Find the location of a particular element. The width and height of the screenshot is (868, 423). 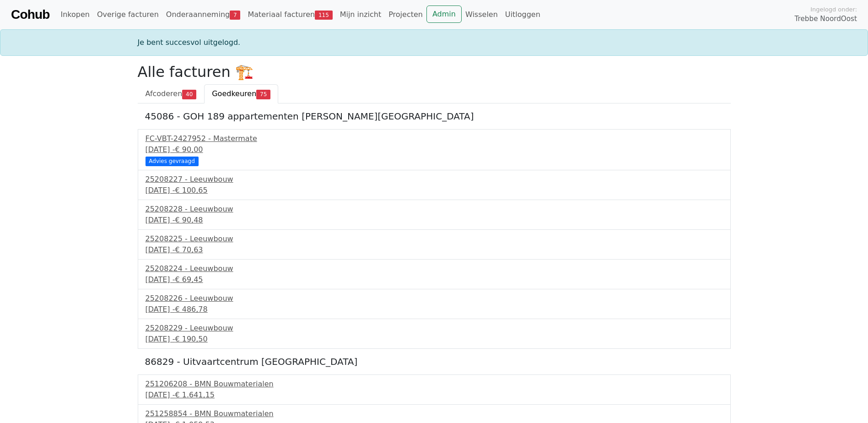

span: Trebbe NoordOost is located at coordinates (826, 19).